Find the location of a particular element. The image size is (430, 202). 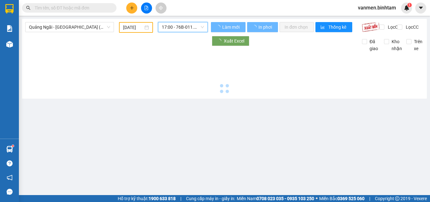

strong: 1900 633 818 is located at coordinates (162, 199).